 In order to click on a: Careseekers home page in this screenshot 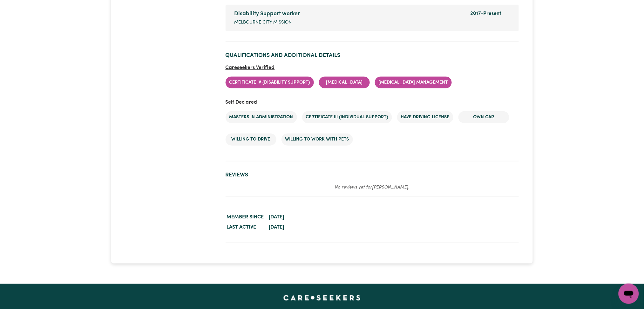, I will do `click(322, 298)`.